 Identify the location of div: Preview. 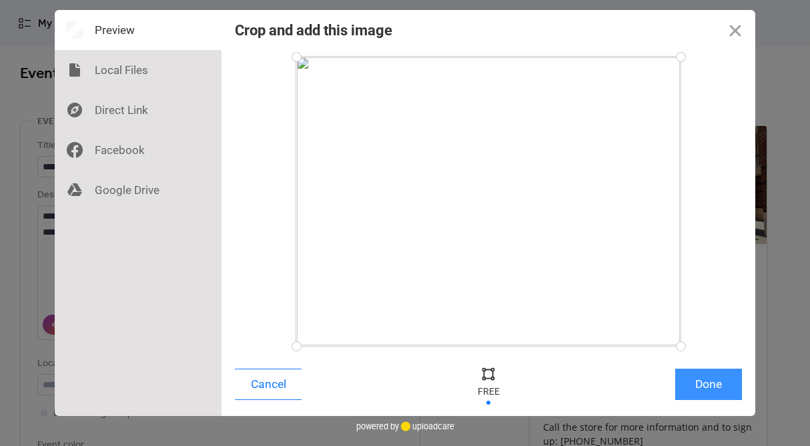
(138, 30).